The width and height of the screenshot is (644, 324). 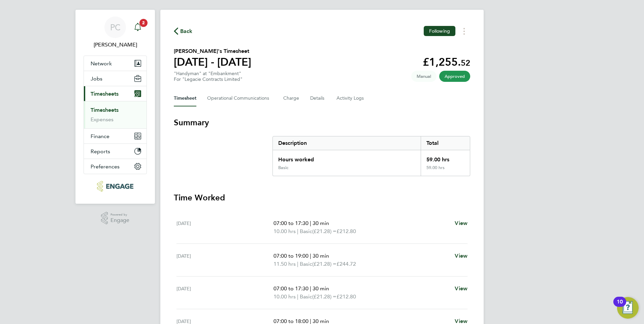 What do you see at coordinates (105, 166) in the screenshot?
I see `span: Preferences` at bounding box center [105, 166].